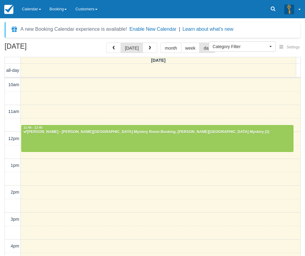  Describe the element at coordinates (289, 47) in the screenshot. I see `button: Settings` at that location.